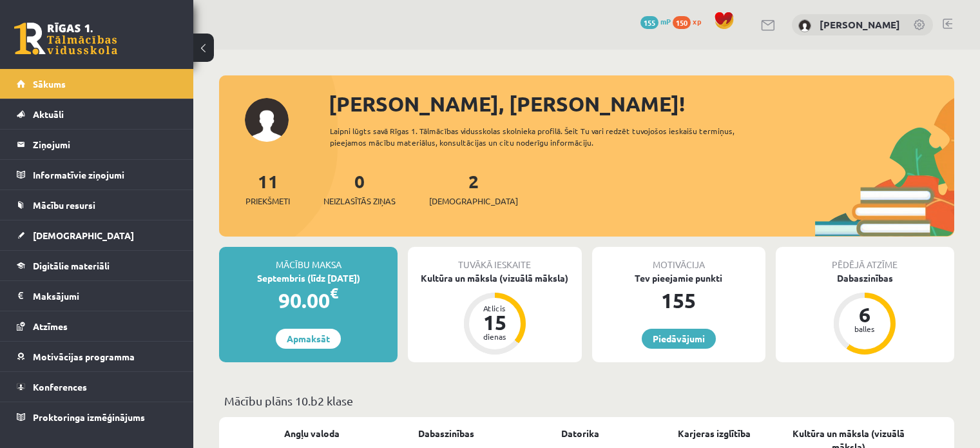  I want to click on div: 90.00, so click(308, 300).